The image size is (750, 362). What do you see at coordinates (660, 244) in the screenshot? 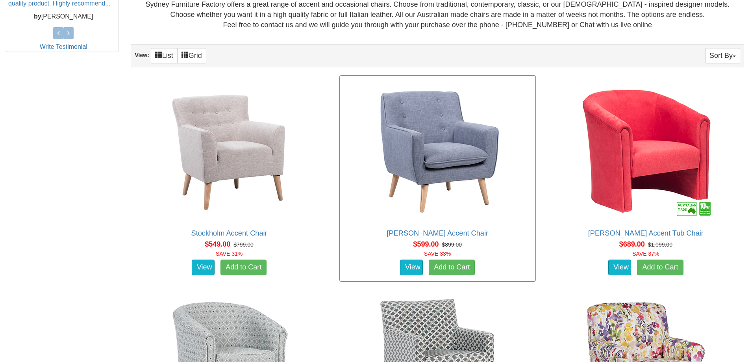
I see `del: $1,099.00` at bounding box center [660, 244].